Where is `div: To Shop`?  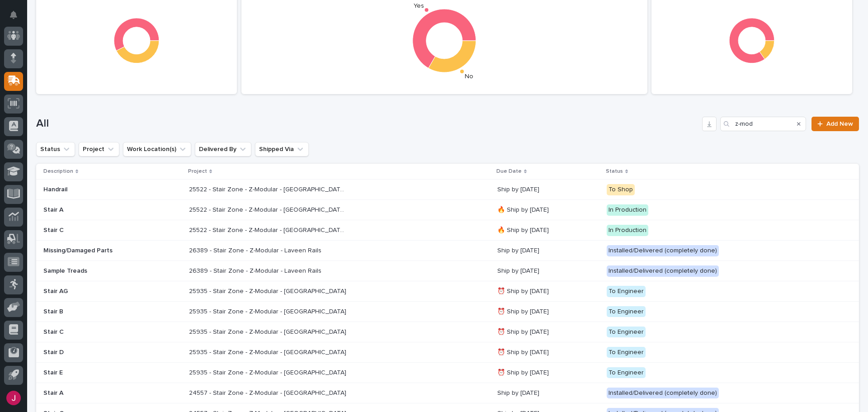
div: To Shop is located at coordinates (620, 190).